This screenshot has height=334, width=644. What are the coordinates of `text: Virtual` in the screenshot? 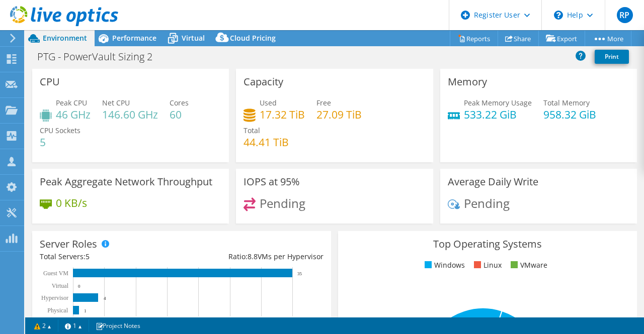 It's located at (60, 286).